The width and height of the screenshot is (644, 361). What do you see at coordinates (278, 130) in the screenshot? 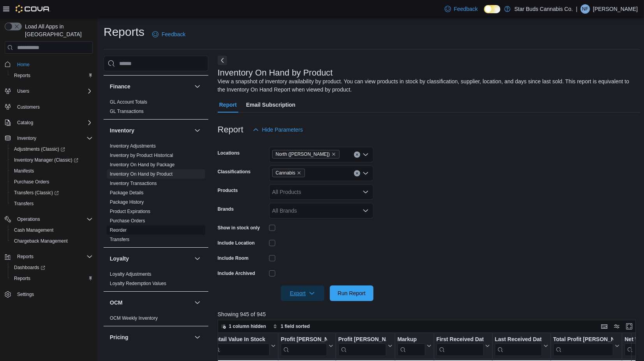
I see `button: Hide Parameters` at bounding box center [278, 130].